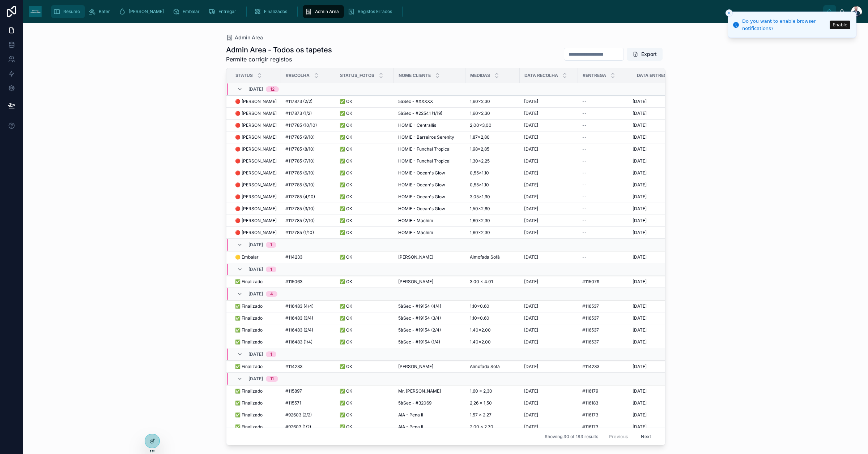  What do you see at coordinates (839, 25) in the screenshot?
I see `button: Enable` at bounding box center [839, 25].